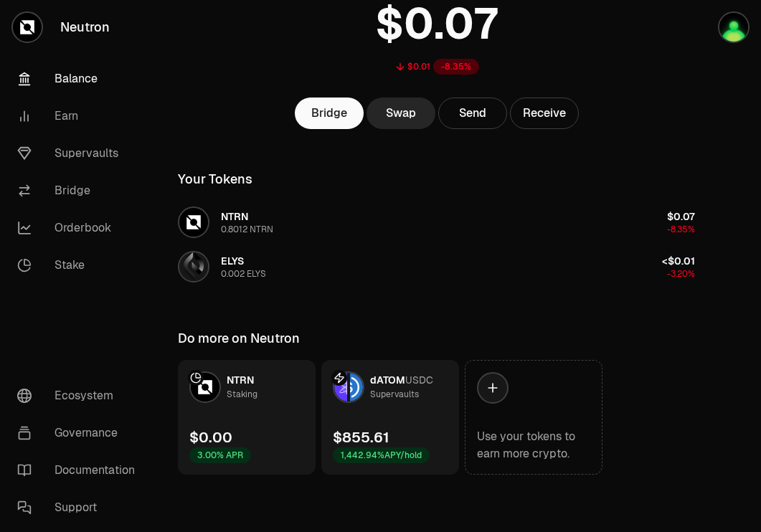  Describe the element at coordinates (394, 394) in the screenshot. I see `div: Supervaults` at that location.